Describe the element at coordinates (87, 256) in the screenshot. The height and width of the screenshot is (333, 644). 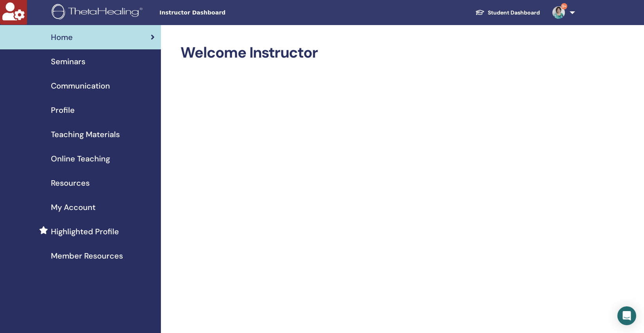
I see `span: Member Resources` at that location.